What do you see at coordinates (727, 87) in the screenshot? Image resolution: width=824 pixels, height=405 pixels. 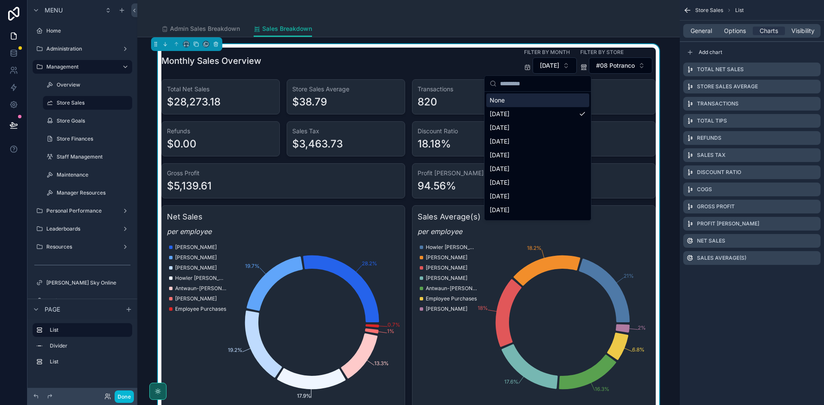 I see `label: Store Sales Average` at bounding box center [727, 87].